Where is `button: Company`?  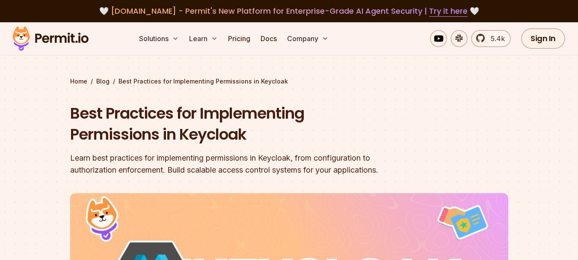
button: Company is located at coordinates (307, 38).